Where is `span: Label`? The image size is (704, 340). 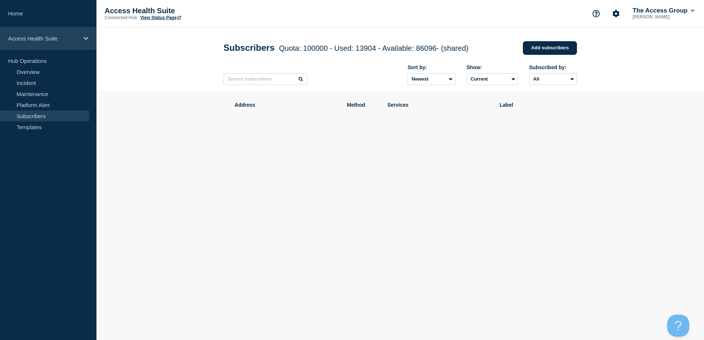
span: Label is located at coordinates (533, 105).